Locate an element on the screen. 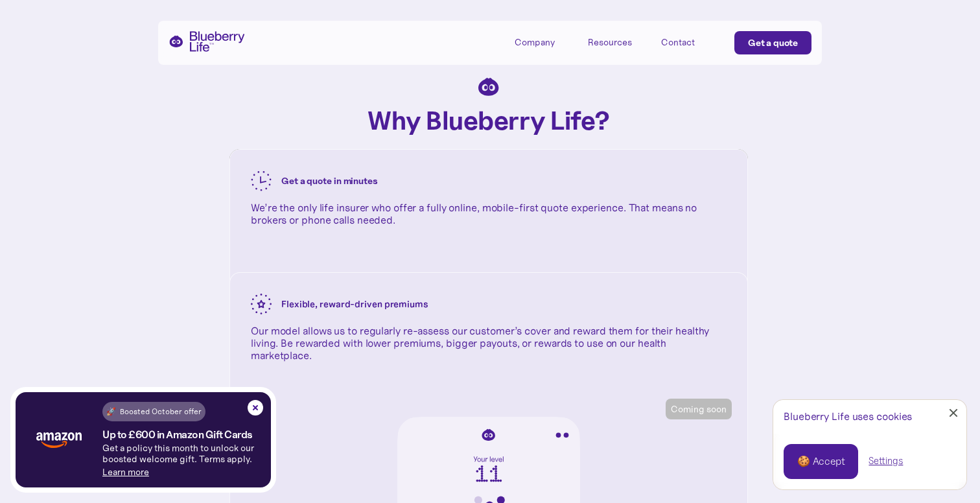 Image resolution: width=980 pixels, height=503 pixels. div: Blueberry Life uses cookies is located at coordinates (870, 416).